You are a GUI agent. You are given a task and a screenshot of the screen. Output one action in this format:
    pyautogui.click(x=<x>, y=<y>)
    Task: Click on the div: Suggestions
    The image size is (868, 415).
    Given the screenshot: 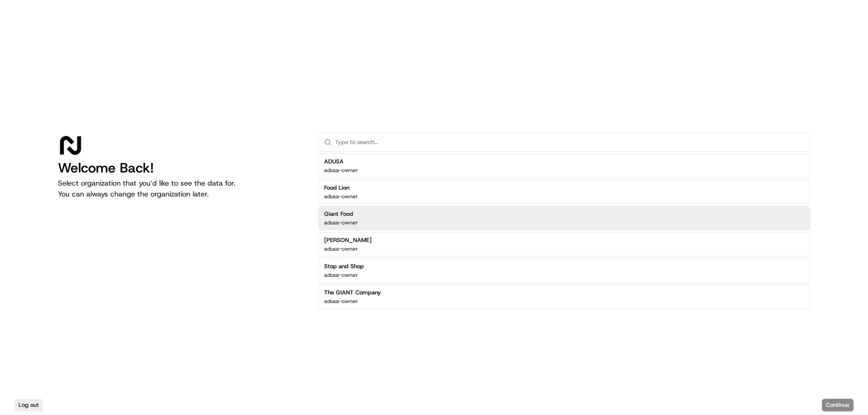 What is the action you would take?
    pyautogui.click(x=564, y=231)
    